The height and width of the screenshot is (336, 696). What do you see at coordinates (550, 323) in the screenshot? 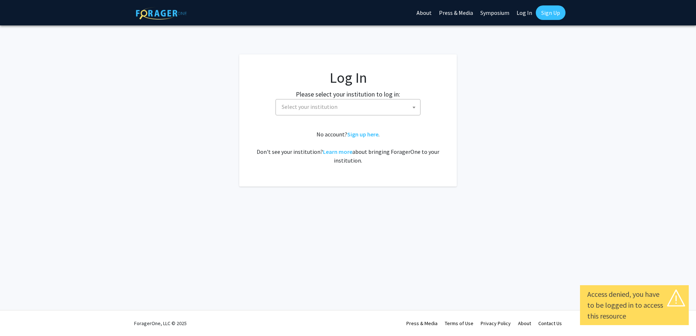
I see `a: Contact Us` at bounding box center [550, 323].